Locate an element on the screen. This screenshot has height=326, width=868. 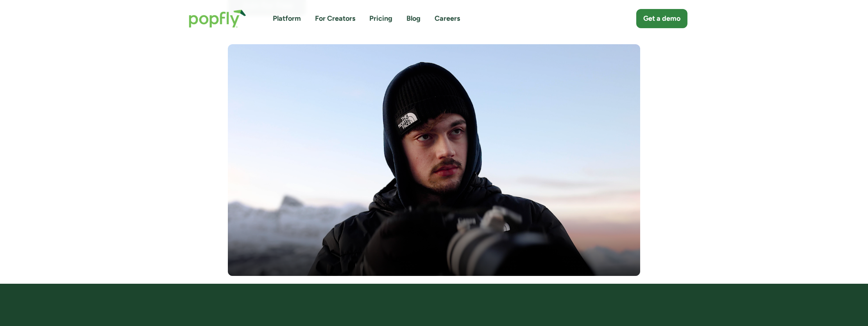
a: Pricing is located at coordinates (380, 18).